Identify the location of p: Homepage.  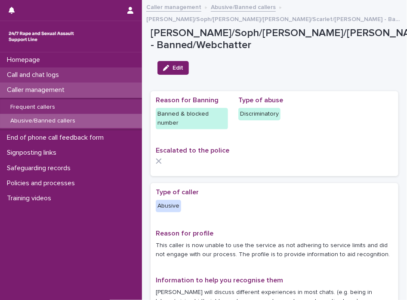
(25, 60).